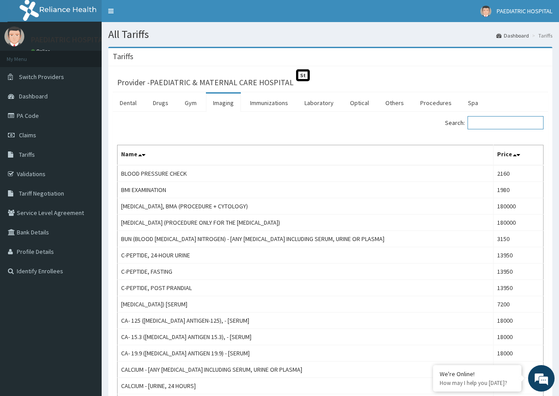 Image resolution: width=559 pixels, height=396 pixels. I want to click on th: Price, so click(518, 155).